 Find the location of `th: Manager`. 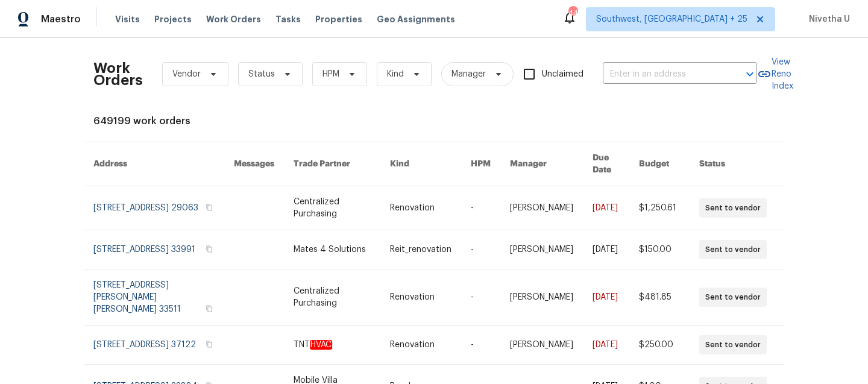

th: Manager is located at coordinates (541, 164).